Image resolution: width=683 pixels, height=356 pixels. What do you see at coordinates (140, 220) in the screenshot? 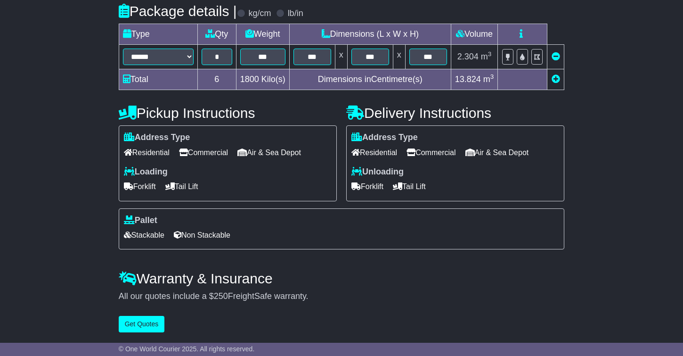
I see `label: Pallet` at bounding box center [140, 220].